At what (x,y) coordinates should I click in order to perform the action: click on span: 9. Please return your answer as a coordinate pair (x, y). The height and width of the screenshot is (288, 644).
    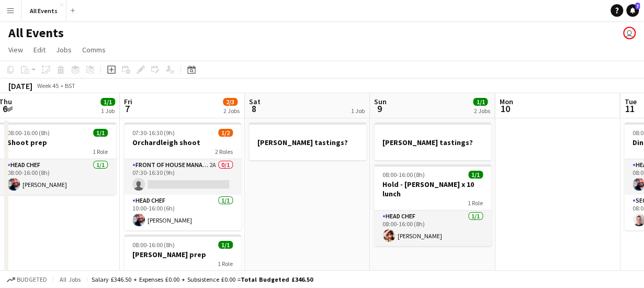
    Looking at the image, I should click on (379, 109).